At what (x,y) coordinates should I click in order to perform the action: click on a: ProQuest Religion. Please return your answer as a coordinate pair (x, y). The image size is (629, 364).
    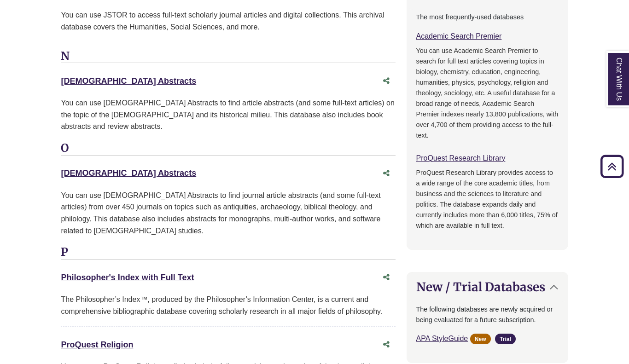
    Looking at the image, I should click on (97, 345).